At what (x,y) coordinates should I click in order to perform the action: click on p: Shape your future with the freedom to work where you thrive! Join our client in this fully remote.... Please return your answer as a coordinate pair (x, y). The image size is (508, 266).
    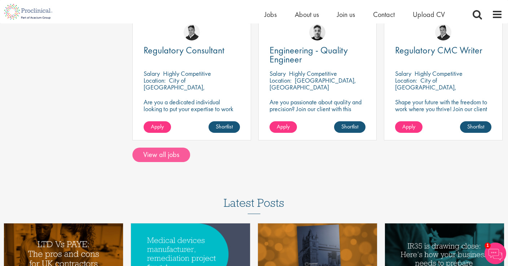
    Looking at the image, I should click on (443, 112).